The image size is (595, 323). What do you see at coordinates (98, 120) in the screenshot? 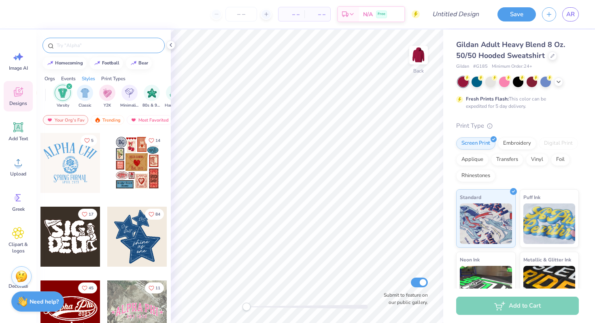
I see `img: trending.gif` at bounding box center [98, 120].